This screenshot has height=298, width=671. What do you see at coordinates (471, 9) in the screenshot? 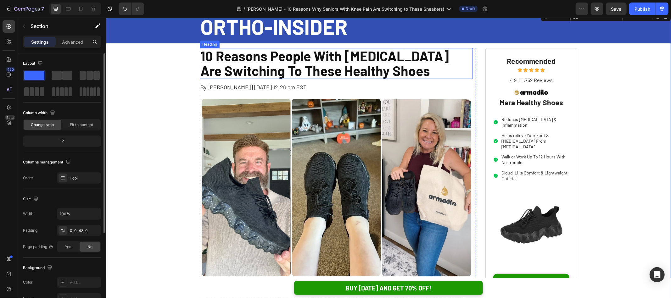
I see `span: Draft` at bounding box center [471, 9].